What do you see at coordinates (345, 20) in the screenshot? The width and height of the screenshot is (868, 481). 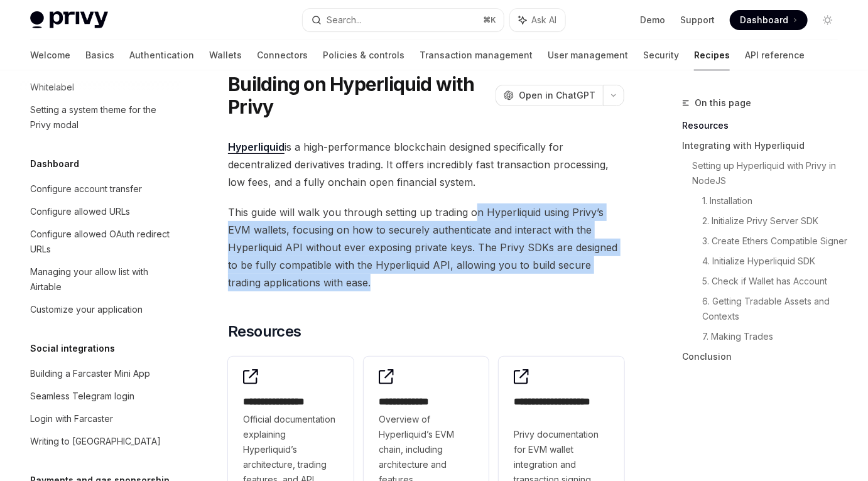 I see `div: Search...` at bounding box center [345, 20].